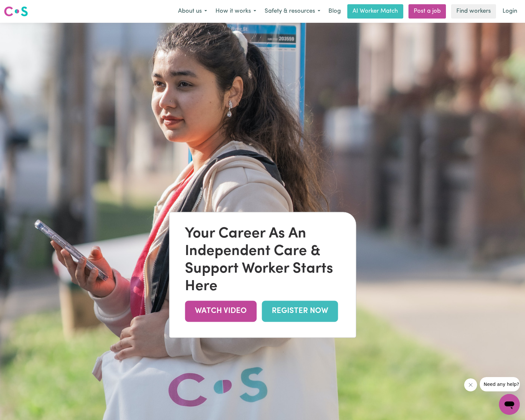 Image resolution: width=525 pixels, height=420 pixels. Describe the element at coordinates (16, 12) in the screenshot. I see `a: Careseekers logo` at that location.